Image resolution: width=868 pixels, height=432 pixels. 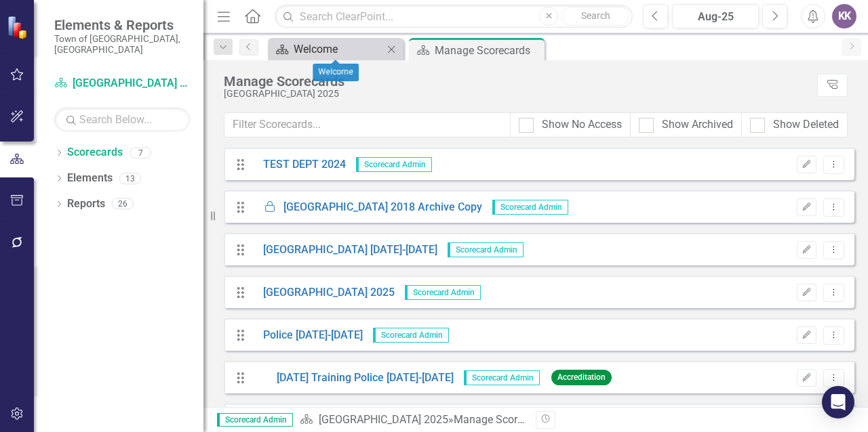 I want to click on a: Elements, so click(x=90, y=178).